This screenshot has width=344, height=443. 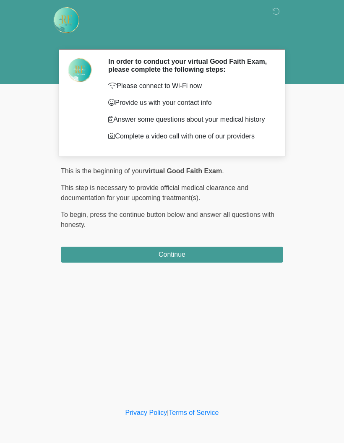 What do you see at coordinates (193, 412) in the screenshot?
I see `a: Terms of Service` at bounding box center [193, 412].